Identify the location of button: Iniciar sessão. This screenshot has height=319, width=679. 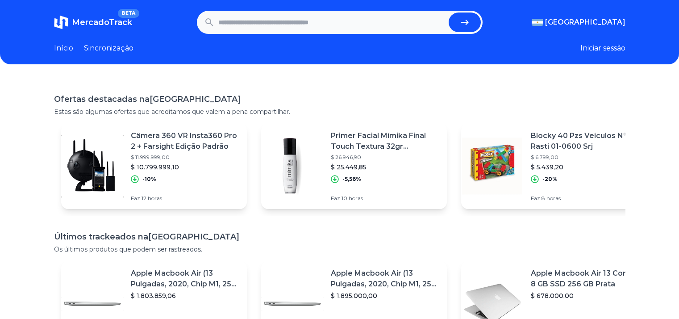
(603, 48).